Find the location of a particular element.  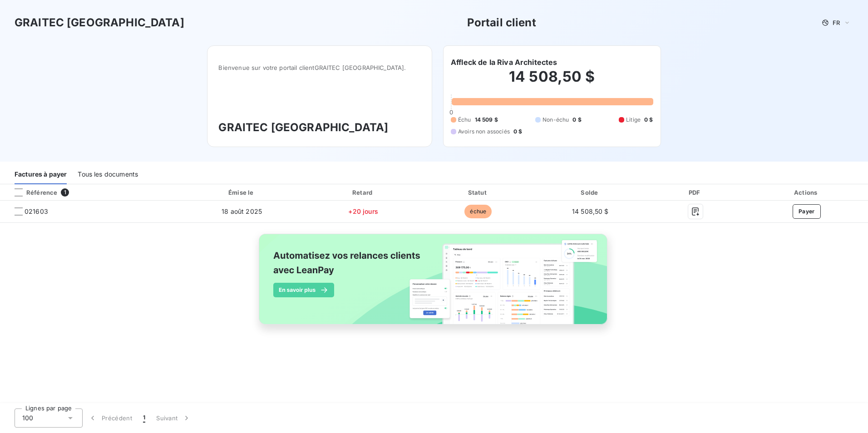

span: 14 508,50 $ is located at coordinates (590, 211).